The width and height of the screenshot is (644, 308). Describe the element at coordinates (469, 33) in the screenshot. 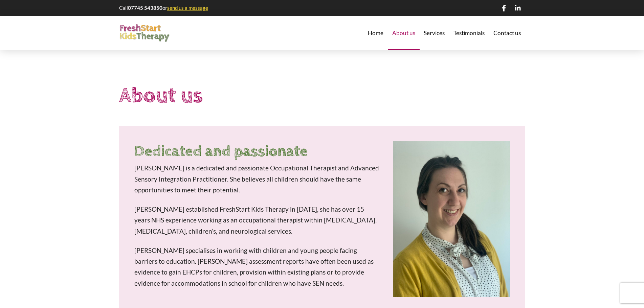

I see `a: Testimonials` at that location.